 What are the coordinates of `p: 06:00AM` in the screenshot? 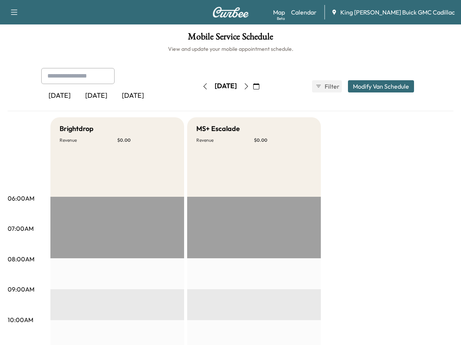 It's located at (21, 198).